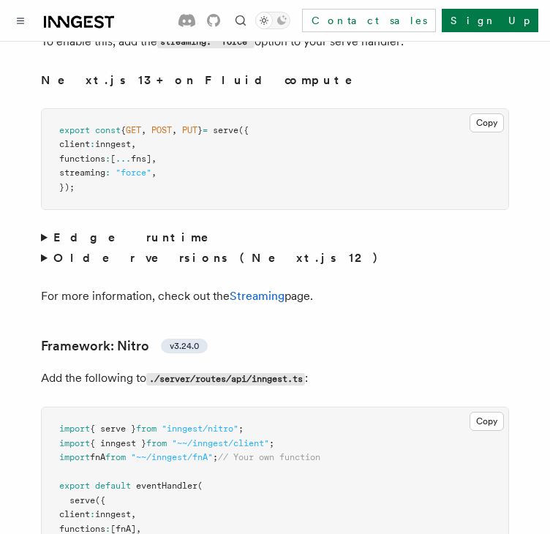 This screenshot has width=550, height=534. What do you see at coordinates (133, 130) in the screenshot?
I see `span: GET` at bounding box center [133, 130].